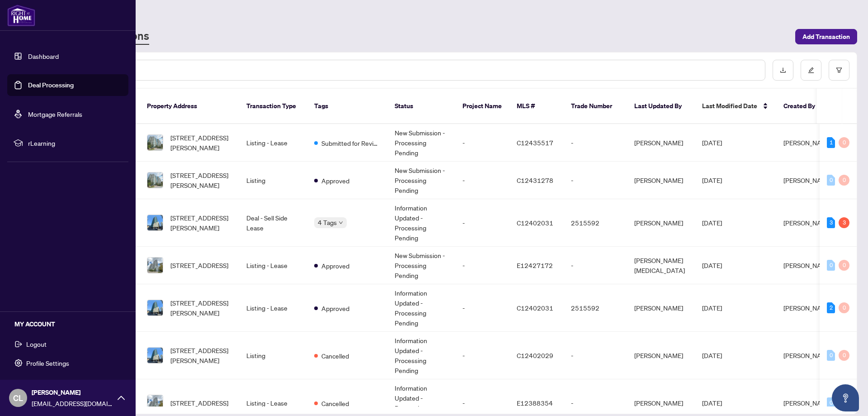  Describe the element at coordinates (537, 106) in the screenshot. I see `th: MLS #` at that location.